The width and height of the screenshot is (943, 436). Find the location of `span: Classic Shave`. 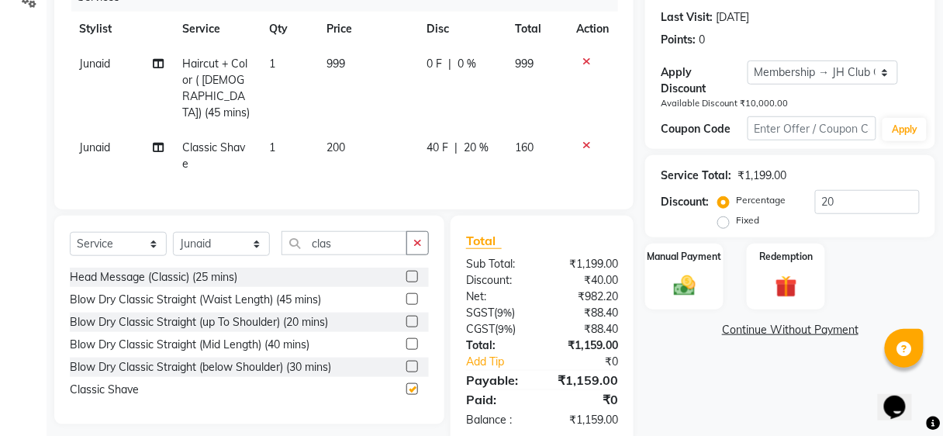

span: Classic Shave is located at coordinates (214, 155).